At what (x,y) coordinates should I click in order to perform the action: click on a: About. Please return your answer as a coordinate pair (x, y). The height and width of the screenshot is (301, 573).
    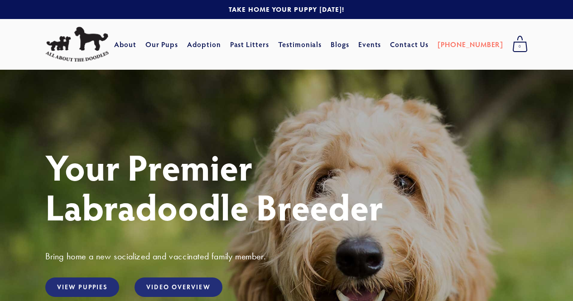
    Looking at the image, I should click on (125, 44).